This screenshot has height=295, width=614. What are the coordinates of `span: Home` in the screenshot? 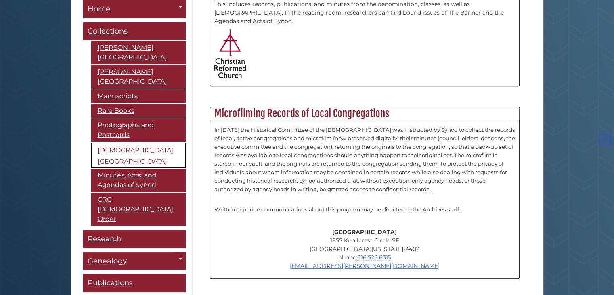 It's located at (99, 9).